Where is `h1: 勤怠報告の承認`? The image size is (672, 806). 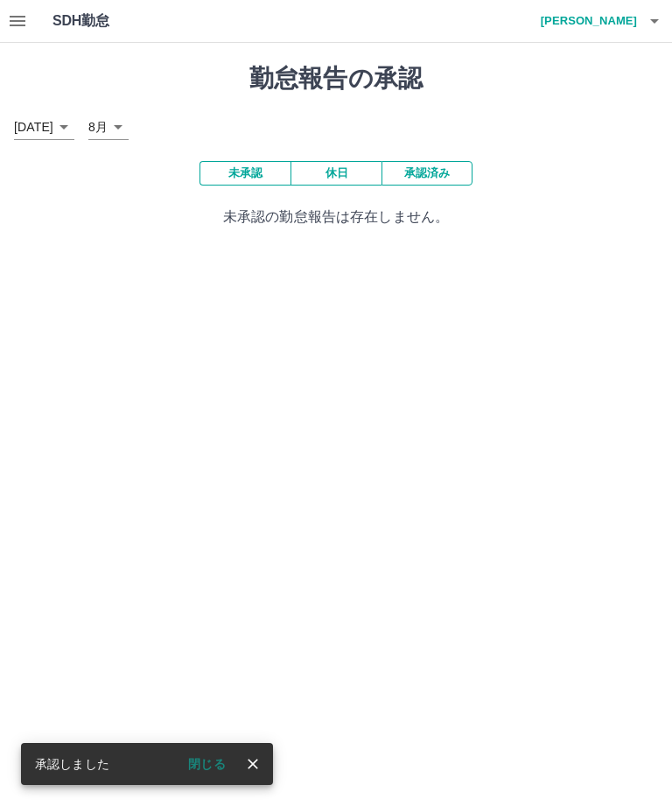 h1: 勤怠報告の承認 is located at coordinates (336, 78).